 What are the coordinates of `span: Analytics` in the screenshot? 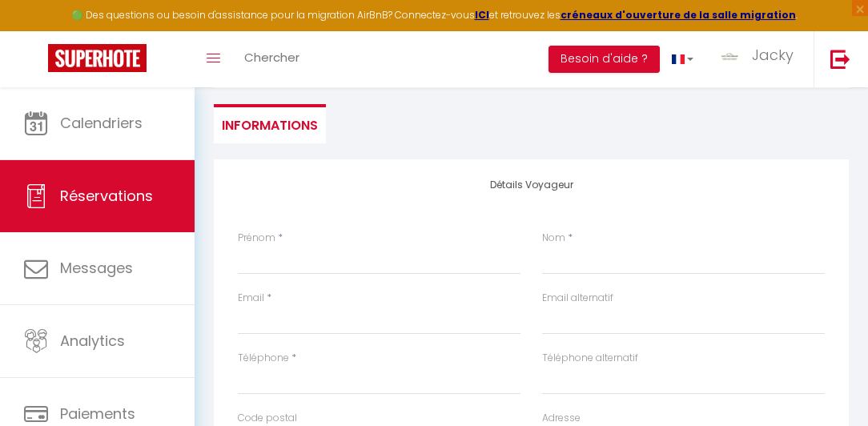 It's located at (92, 341).